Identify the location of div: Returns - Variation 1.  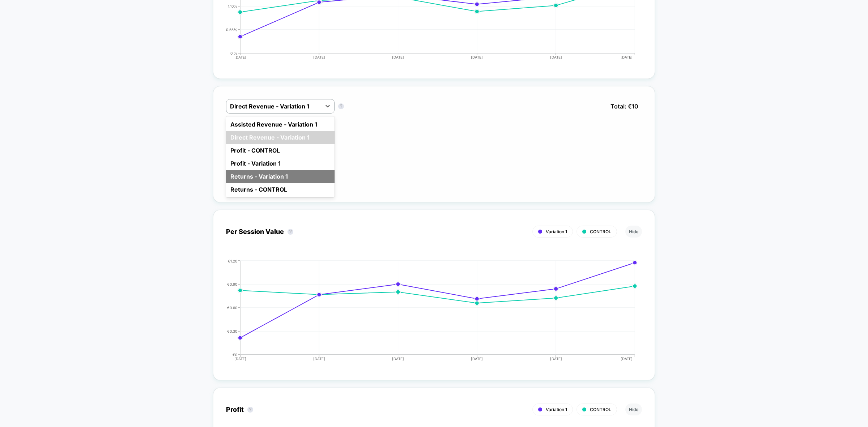
(281, 176).